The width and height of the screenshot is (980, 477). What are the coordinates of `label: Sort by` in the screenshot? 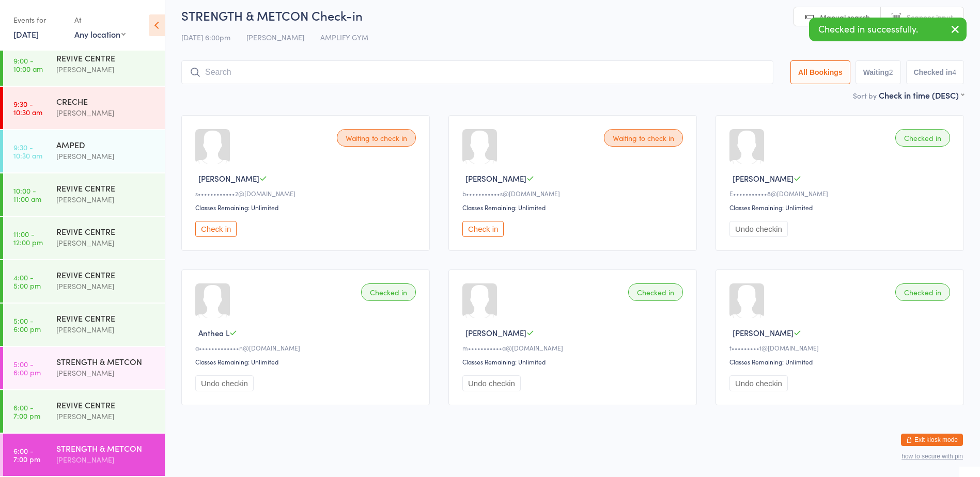 It's located at (865, 96).